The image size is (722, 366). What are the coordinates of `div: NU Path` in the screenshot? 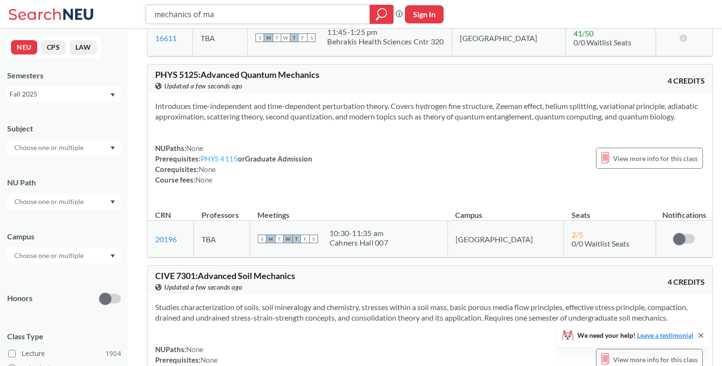 It's located at (64, 182).